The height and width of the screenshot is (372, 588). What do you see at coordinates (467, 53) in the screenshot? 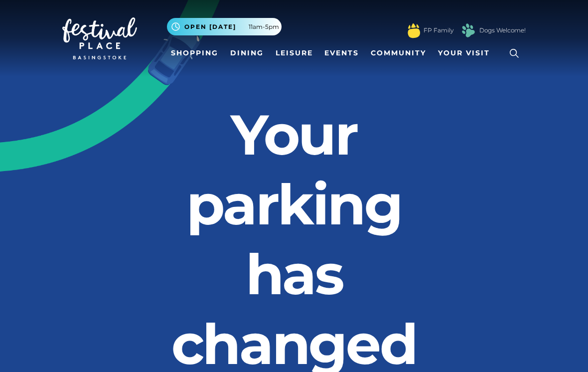
I see `a: Your Visit` at bounding box center [467, 53].